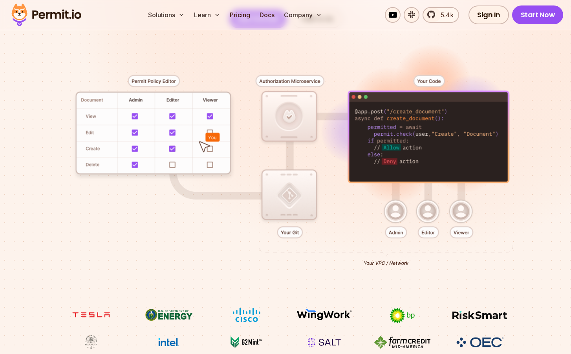 The height and width of the screenshot is (354, 571). Describe the element at coordinates (246, 315) in the screenshot. I see `img: Cisco` at that location.